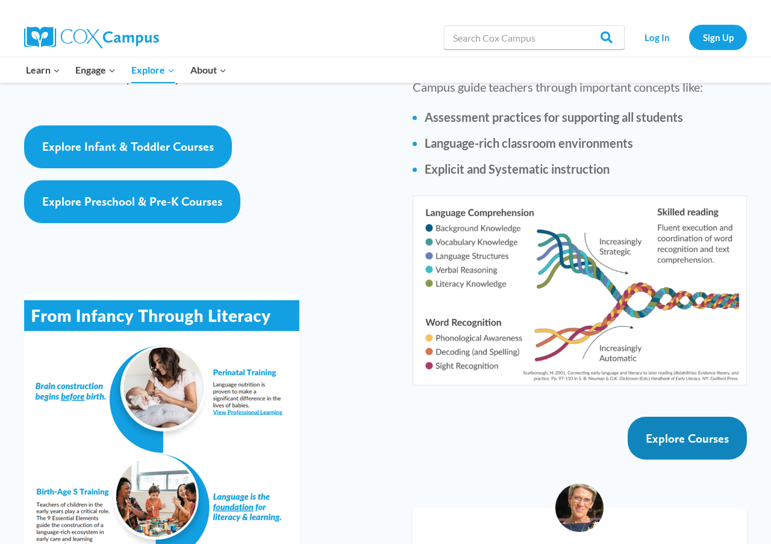 This screenshot has height=544, width=771. Describe the element at coordinates (132, 201) in the screenshot. I see `a: Explore Preschool & Pre-K Courses` at that location.